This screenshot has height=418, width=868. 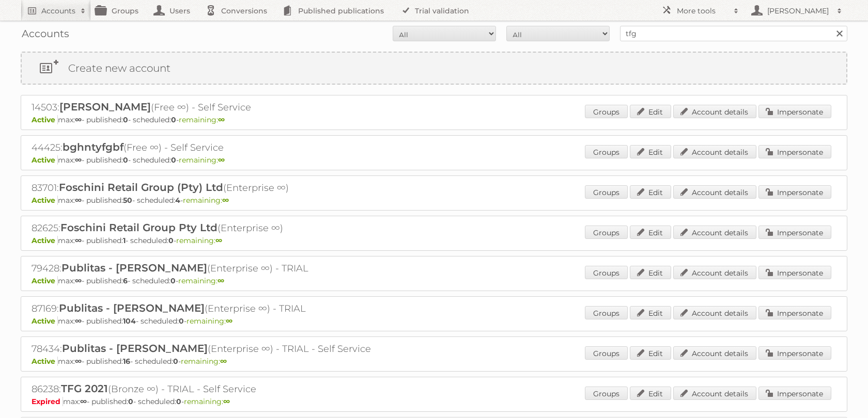 What do you see at coordinates (212, 309) in the screenshot?
I see `h2: 87169: (Enterprise ∞) - TRIAL` at bounding box center [212, 309].